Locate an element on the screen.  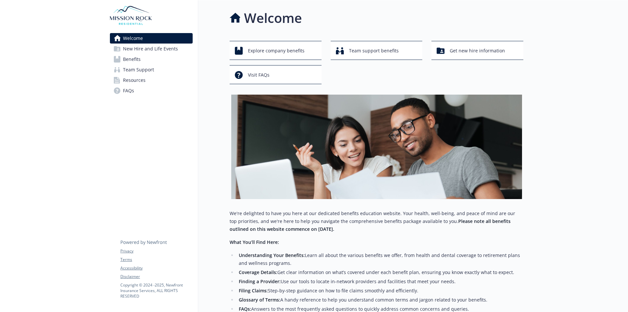
span: Resources is located at coordinates (134, 80).